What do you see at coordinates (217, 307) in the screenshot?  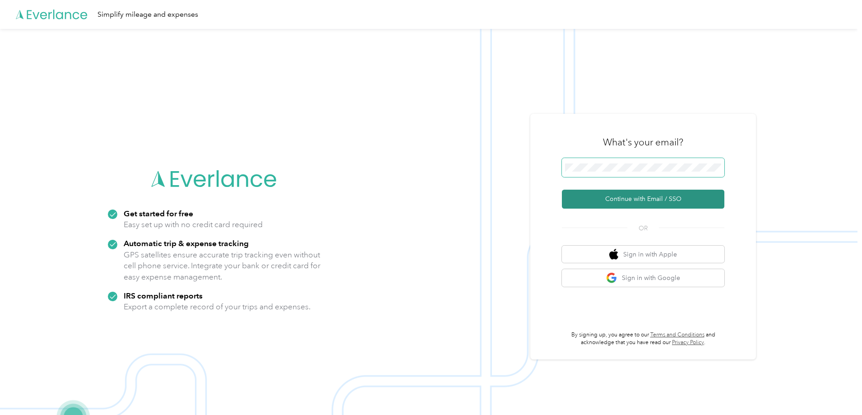 I see `p: Export a complete record of your trips and expenses.` at bounding box center [217, 307].